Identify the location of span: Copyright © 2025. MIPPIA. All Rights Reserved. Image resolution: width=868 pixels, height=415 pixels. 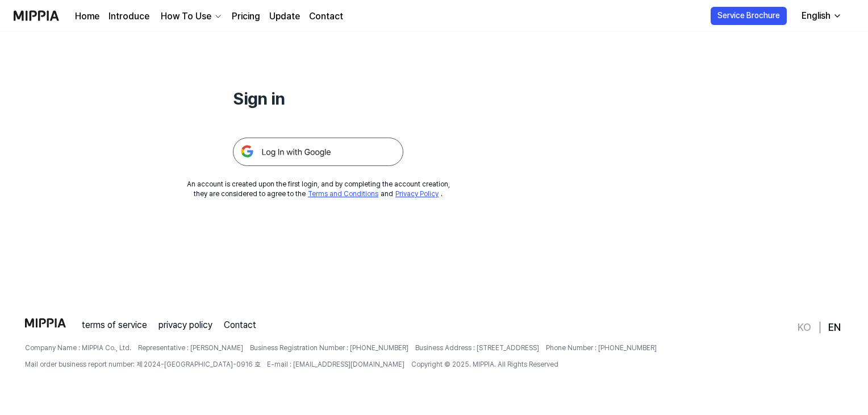
(485, 364).